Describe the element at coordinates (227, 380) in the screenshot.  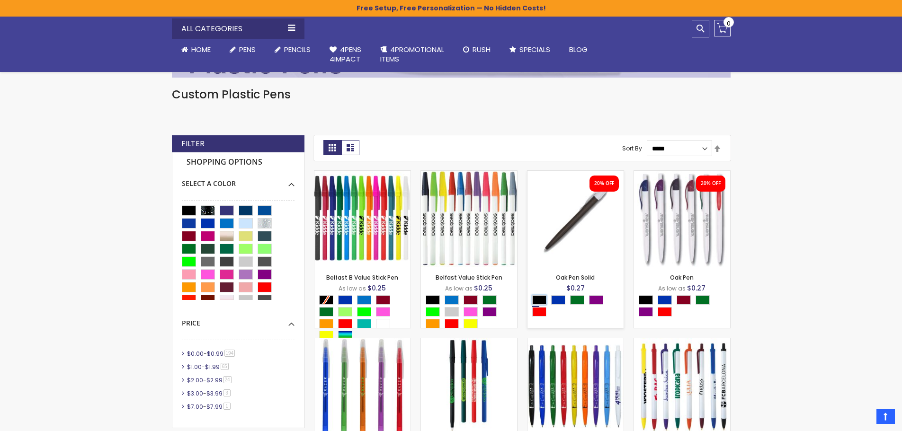
I see `span: 24` at that location.